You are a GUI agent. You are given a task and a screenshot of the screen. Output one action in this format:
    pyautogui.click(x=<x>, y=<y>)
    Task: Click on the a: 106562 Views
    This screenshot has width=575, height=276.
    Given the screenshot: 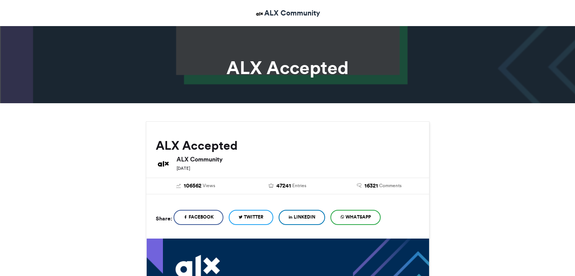 What is the action you would take?
    pyautogui.click(x=196, y=186)
    